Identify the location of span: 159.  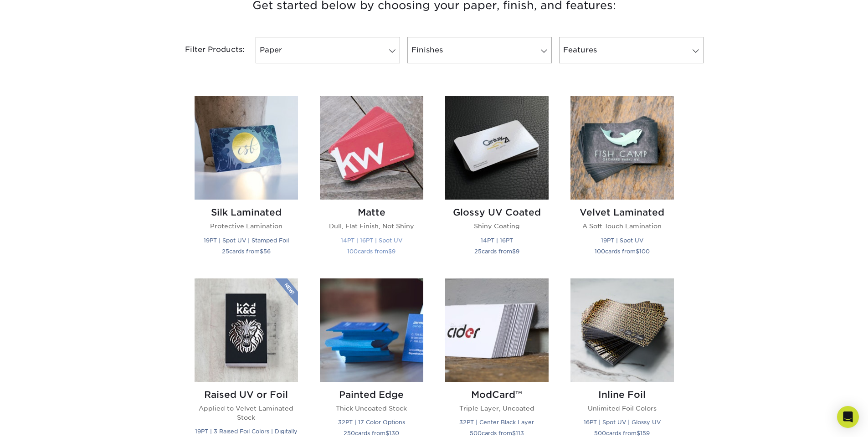
(645, 433).